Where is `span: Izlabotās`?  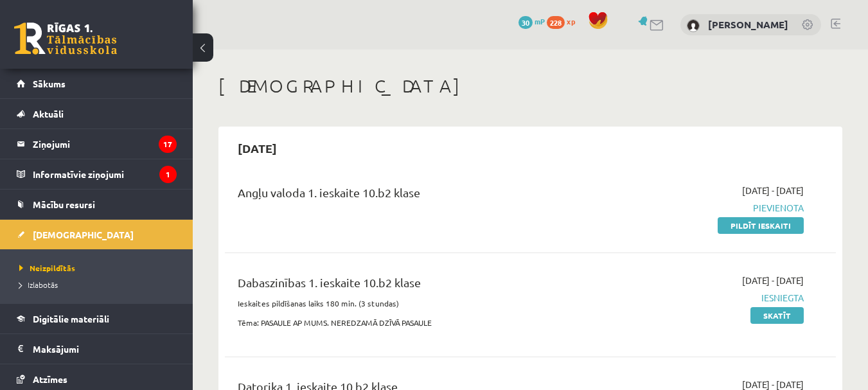
span: Izlabotās is located at coordinates (39, 284).